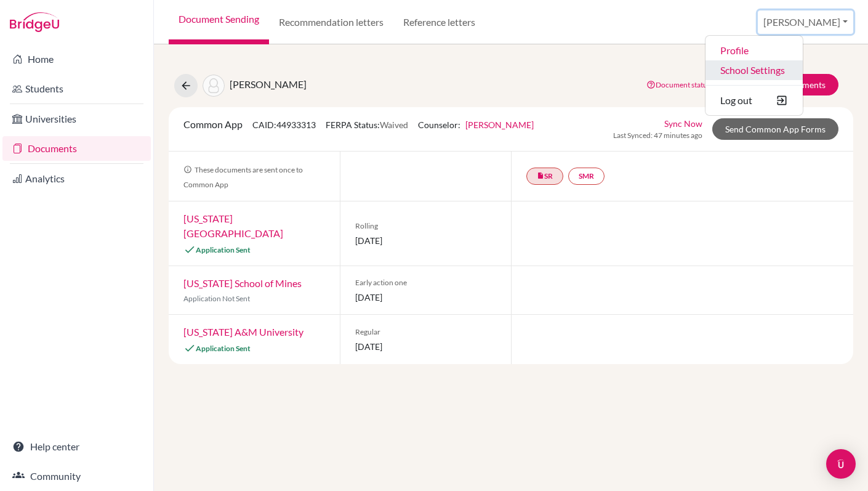 This screenshot has height=491, width=868. Describe the element at coordinates (586, 176) in the screenshot. I see `a: SMR` at that location.